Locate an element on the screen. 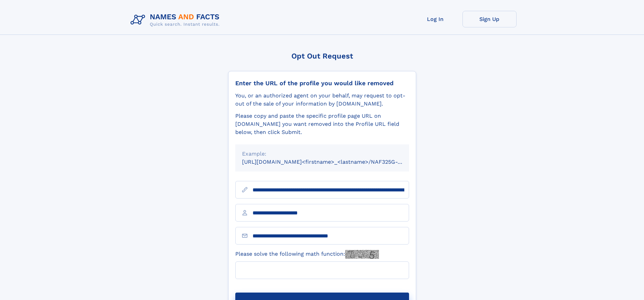 The width and height of the screenshot is (644, 300). img: Logo Names and Facts is located at coordinates (176, 20).